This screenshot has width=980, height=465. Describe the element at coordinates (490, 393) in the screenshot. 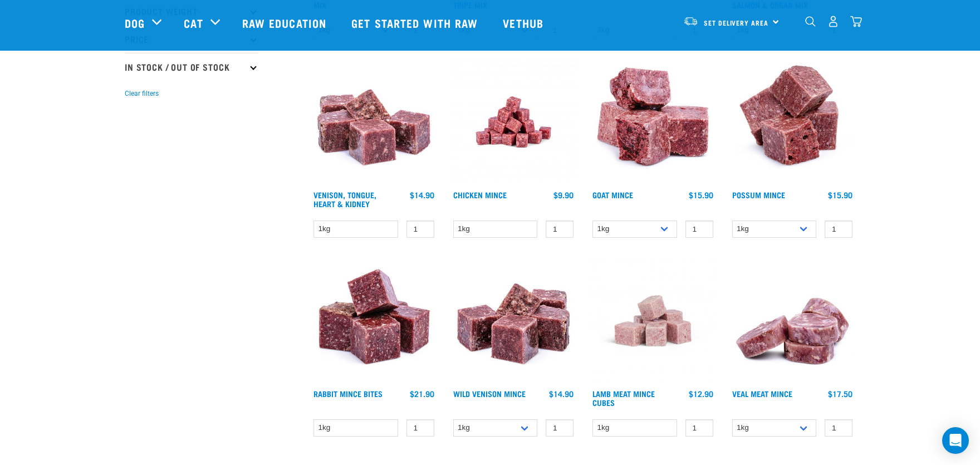

I see `a: Wild Venison Mince` at that location.